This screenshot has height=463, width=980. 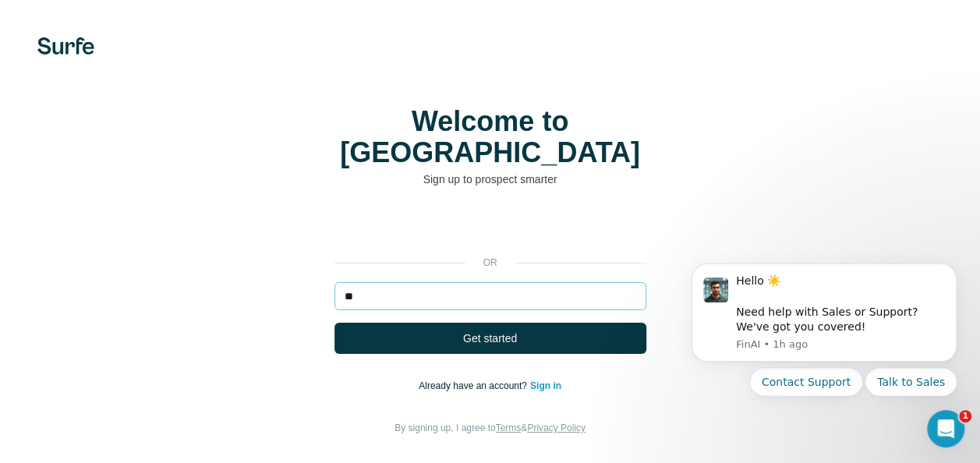 What do you see at coordinates (490, 338) in the screenshot?
I see `button: Get started` at bounding box center [490, 338].